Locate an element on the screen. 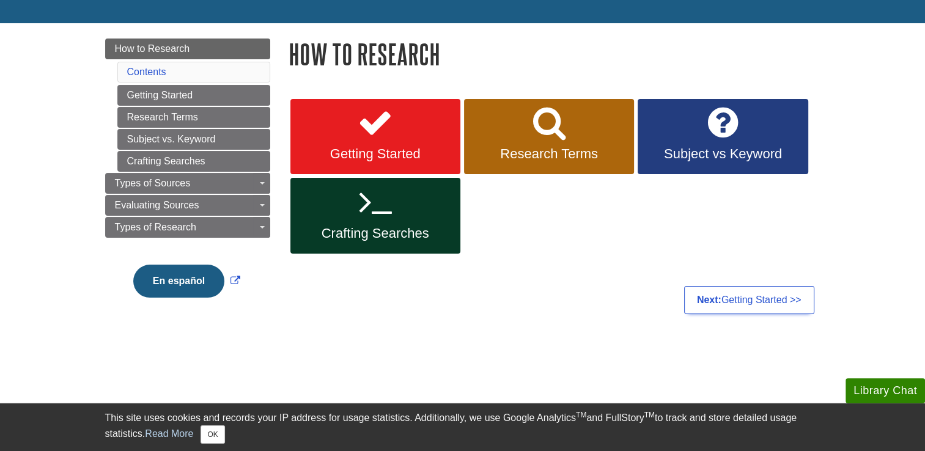 The height and width of the screenshot is (451, 925). span: Types of Sources is located at coordinates (153, 183).